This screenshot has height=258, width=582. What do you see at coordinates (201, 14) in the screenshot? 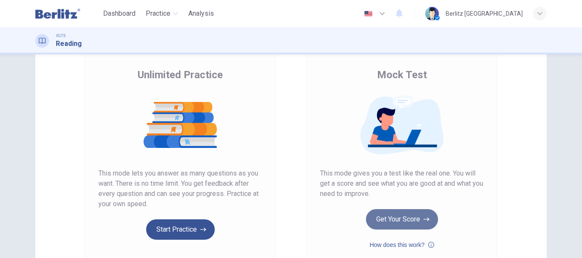
I see `a: Analysis` at bounding box center [201, 14].